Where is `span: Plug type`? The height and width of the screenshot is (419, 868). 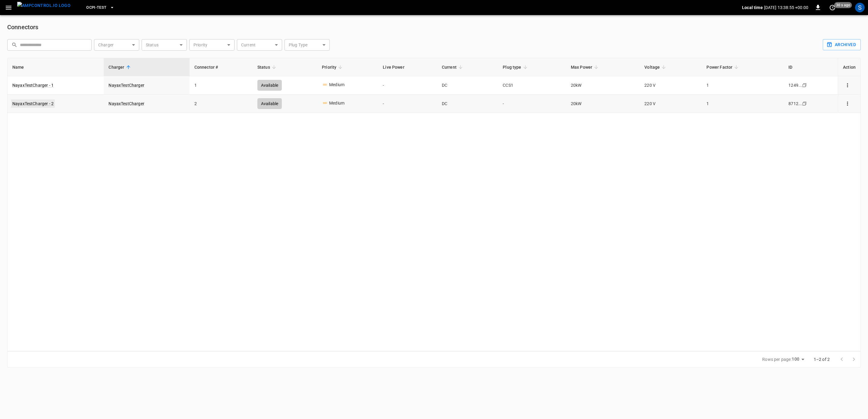 span: Plug type is located at coordinates (516, 67).